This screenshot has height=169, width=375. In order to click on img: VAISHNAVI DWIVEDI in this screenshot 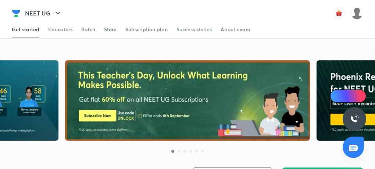, I will do `click(357, 13)`.